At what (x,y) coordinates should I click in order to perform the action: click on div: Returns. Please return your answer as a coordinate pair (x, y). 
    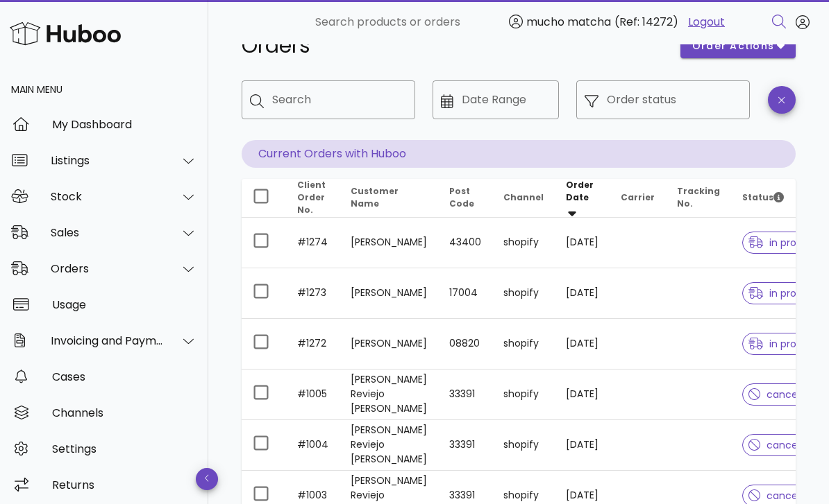
    Looking at the image, I should click on (124, 485).